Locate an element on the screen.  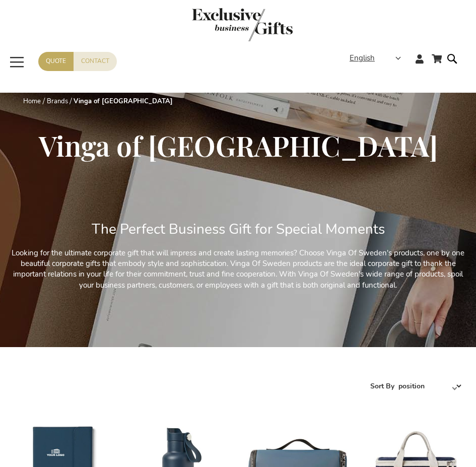
div: Looking for the ultimate corporate gift that will impress and create lasting memories? Choose Vin... is located at coordinates (238, 264).